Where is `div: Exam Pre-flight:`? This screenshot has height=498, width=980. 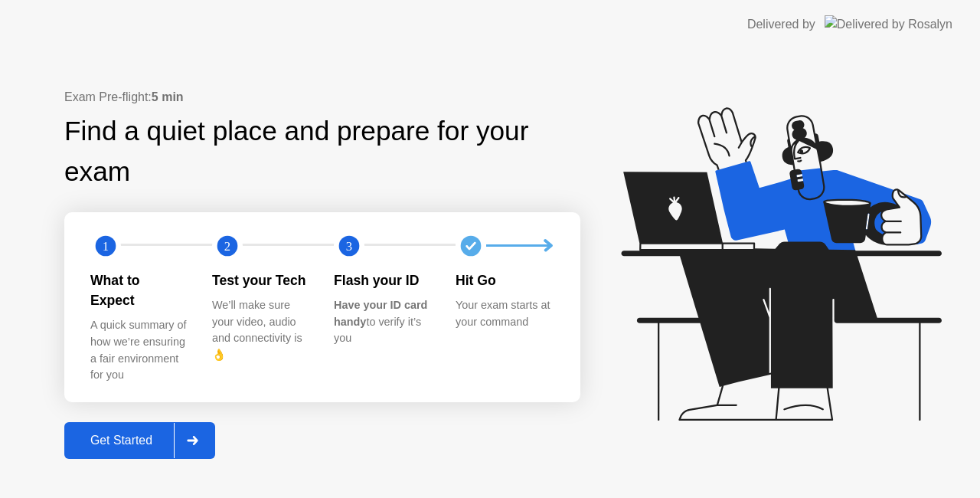 div: Exam Pre-flight: is located at coordinates (322, 97).